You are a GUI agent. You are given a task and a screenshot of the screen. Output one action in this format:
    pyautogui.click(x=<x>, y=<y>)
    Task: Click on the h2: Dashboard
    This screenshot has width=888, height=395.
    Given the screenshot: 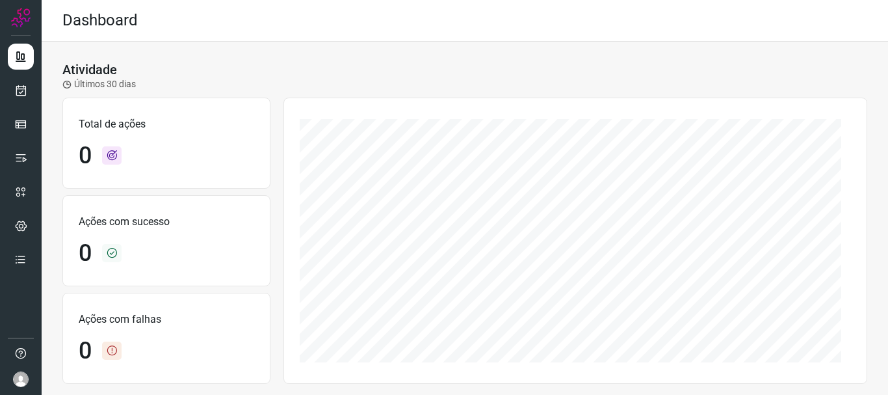 What is the action you would take?
    pyautogui.click(x=100, y=20)
    